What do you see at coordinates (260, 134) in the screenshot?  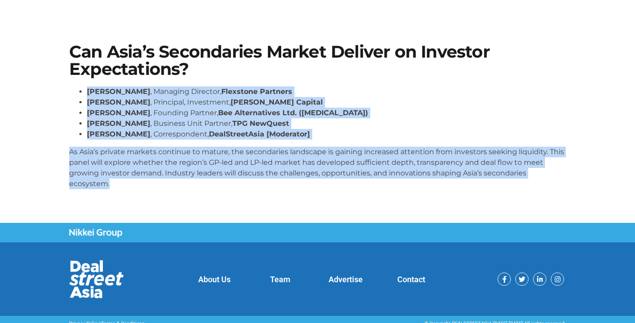 I see `strong: DealStreetAsia [Moderator]` at bounding box center [260, 134].